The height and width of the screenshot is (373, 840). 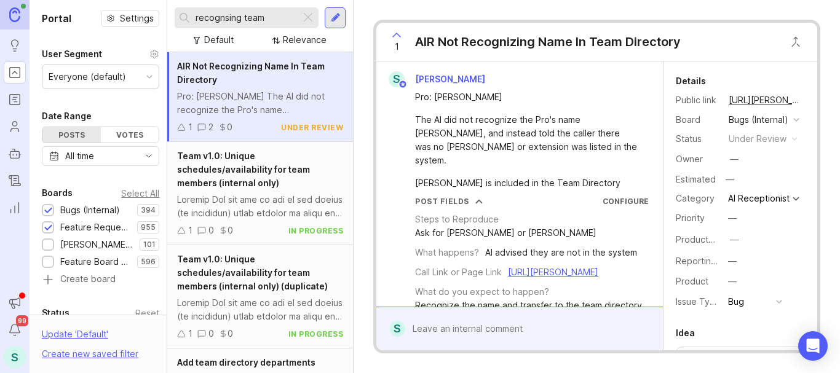 What do you see at coordinates (15, 181) in the screenshot?
I see `a: Changelog` at bounding box center [15, 181].